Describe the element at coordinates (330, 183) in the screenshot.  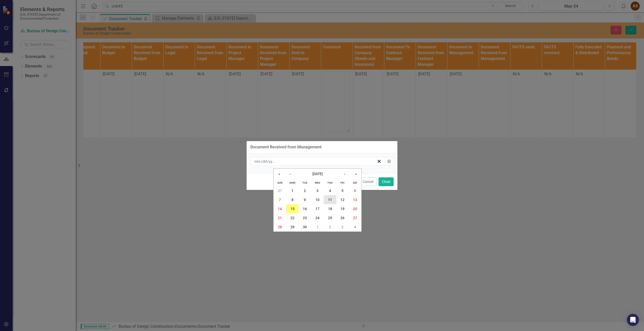
I see `abbr: Thursday` at that location.